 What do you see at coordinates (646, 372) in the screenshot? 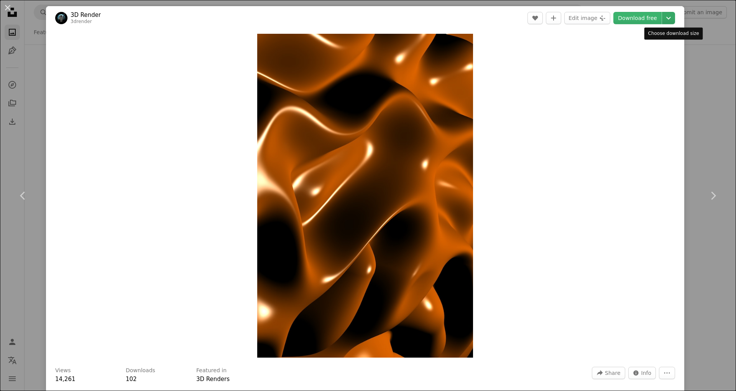
I see `span: Info` at bounding box center [646, 372].